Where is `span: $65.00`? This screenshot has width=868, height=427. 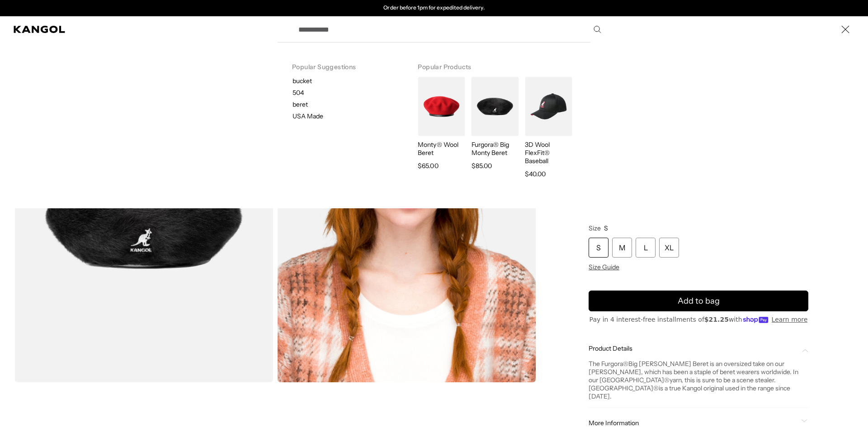 span: $65.00 is located at coordinates (427, 166).